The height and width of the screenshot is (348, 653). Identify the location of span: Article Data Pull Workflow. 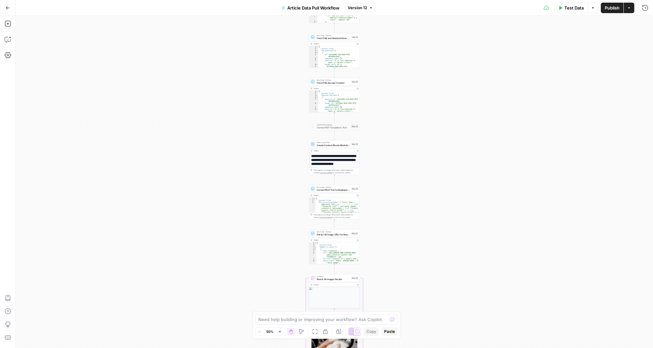
(313, 8).